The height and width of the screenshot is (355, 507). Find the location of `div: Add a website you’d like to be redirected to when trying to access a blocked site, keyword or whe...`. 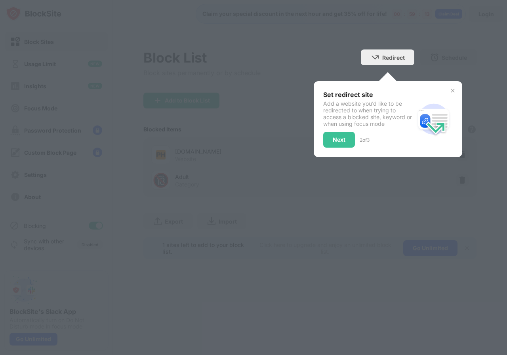

div: Add a website you’d like to be redirected to when trying to access a blocked site, keyword or whe... is located at coordinates (369, 114).